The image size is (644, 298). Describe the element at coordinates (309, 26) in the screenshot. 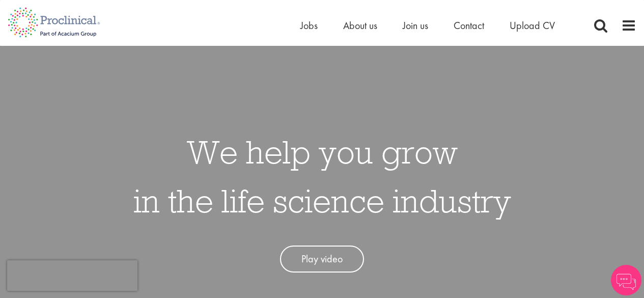

I see `a: Jobs` at that location.